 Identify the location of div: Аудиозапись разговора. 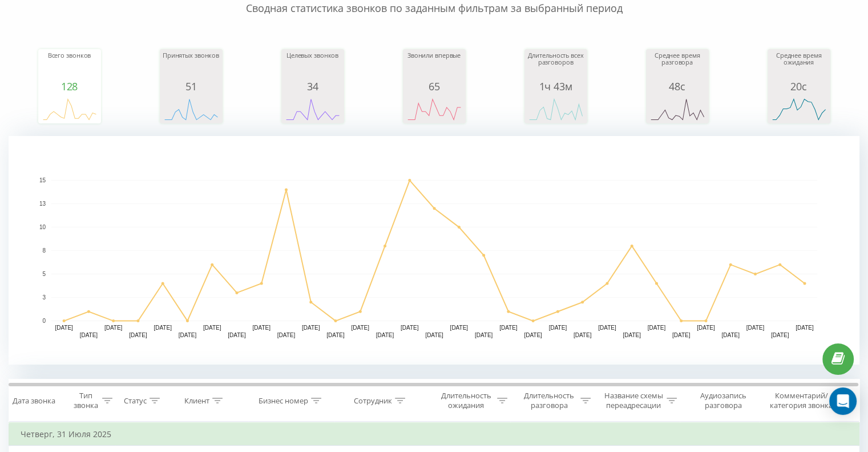
(723, 401).